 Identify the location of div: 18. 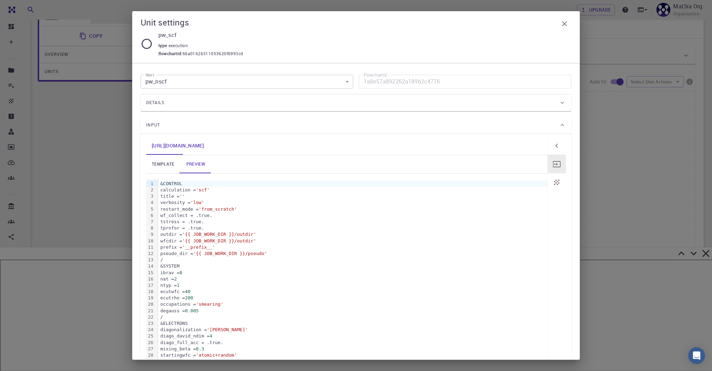
(150, 292).